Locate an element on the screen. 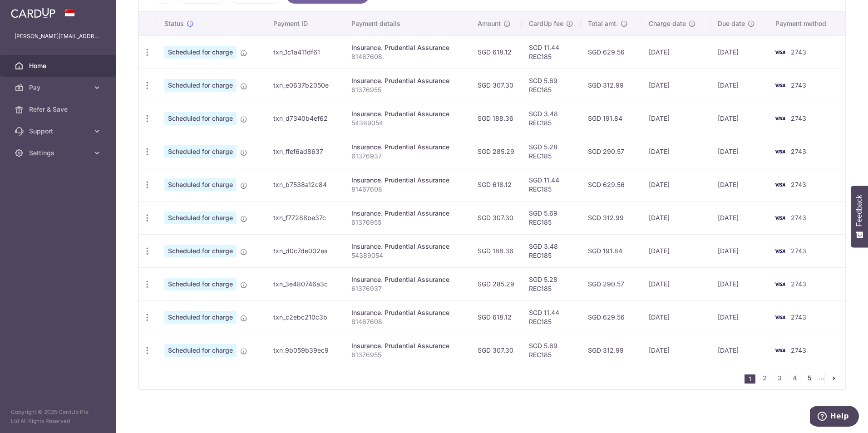  span: Support is located at coordinates (59, 131).